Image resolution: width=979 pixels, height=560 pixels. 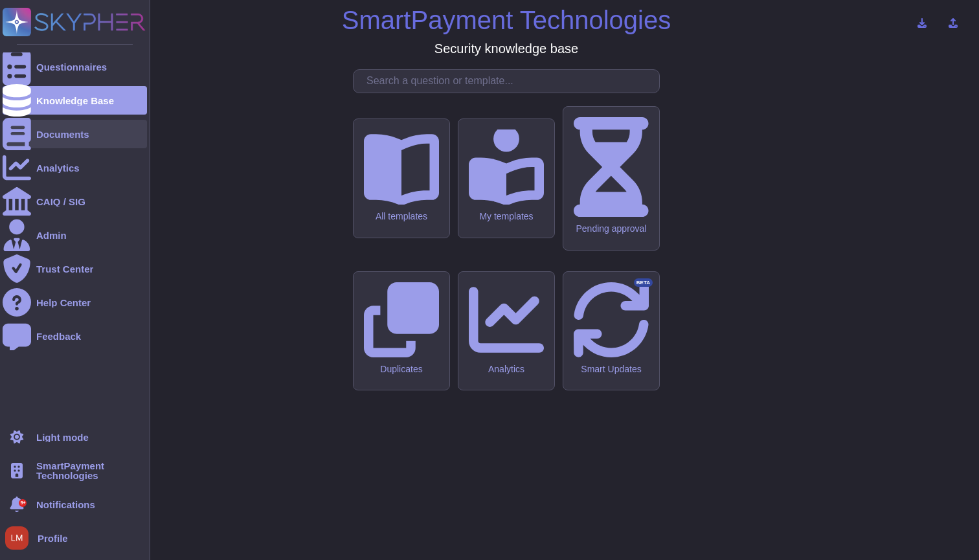 I want to click on a: Questionnaires, so click(x=74, y=66).